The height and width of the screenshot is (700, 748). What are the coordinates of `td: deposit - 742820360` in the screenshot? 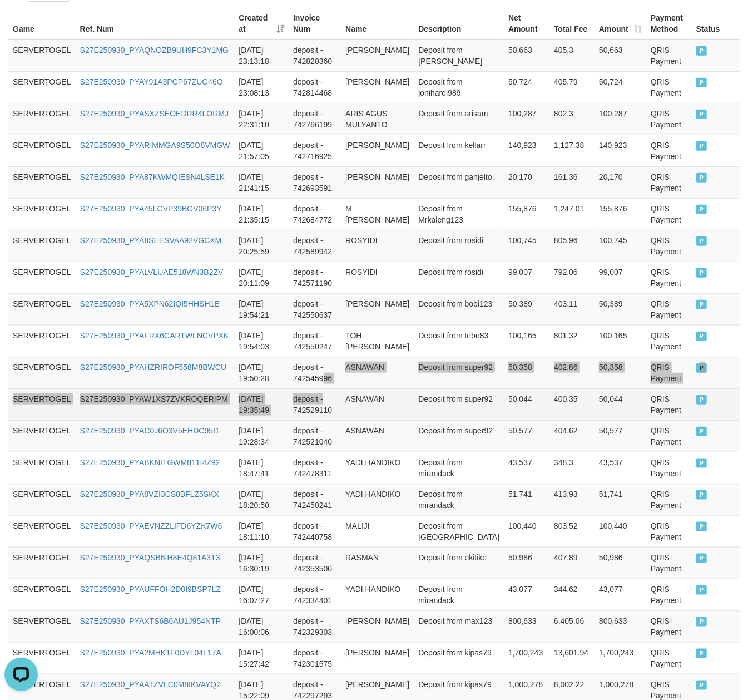 It's located at (314, 55).